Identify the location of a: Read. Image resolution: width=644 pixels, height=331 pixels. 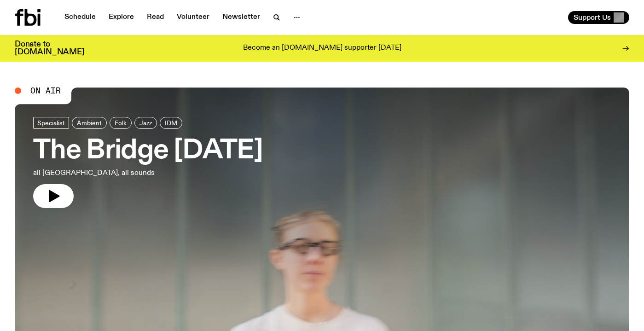
(155, 18).